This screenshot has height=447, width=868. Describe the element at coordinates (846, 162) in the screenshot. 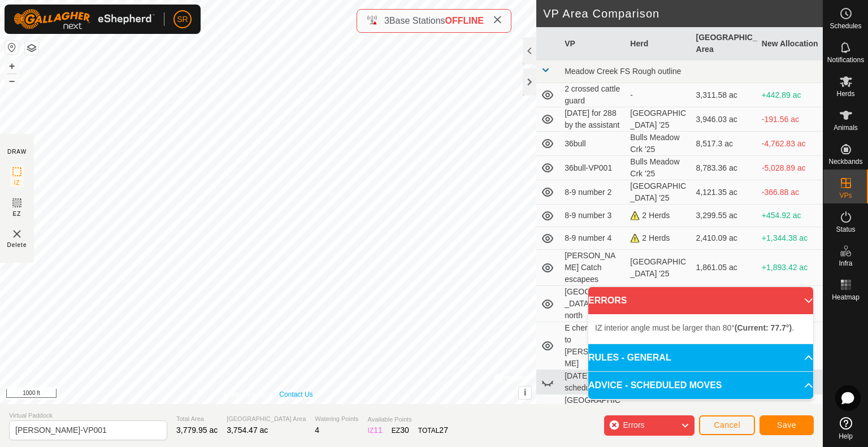

I see `span: Neckbands` at that location.